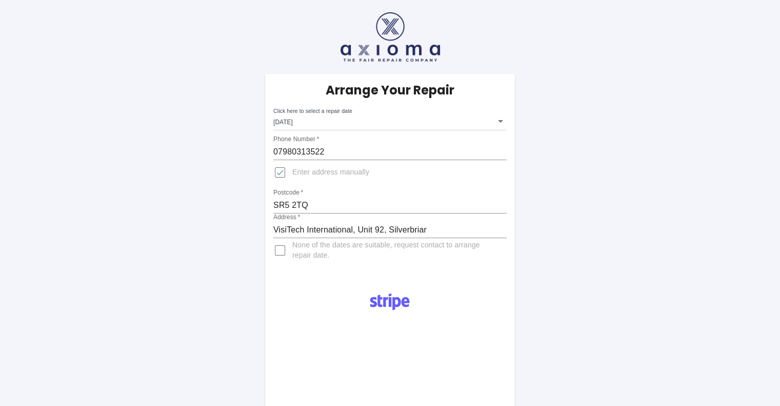 This screenshot has height=406, width=780. What do you see at coordinates (390, 90) in the screenshot?
I see `h5: Arrange Your Repair` at bounding box center [390, 90].